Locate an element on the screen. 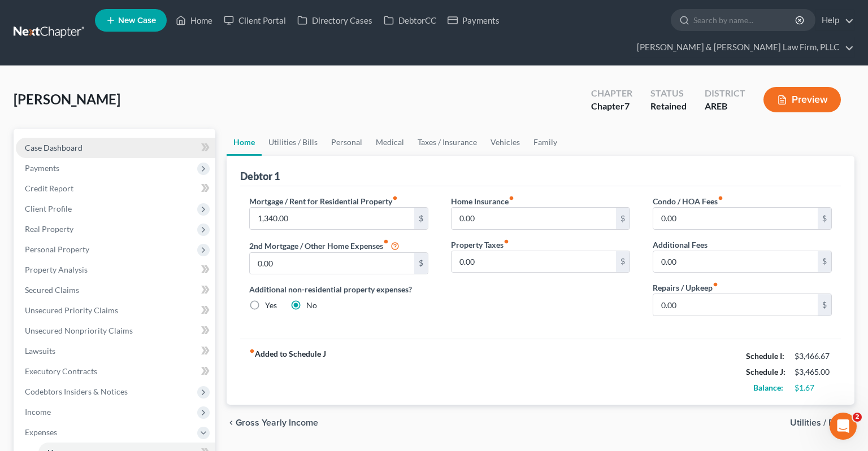 Image resolution: width=868 pixels, height=451 pixels. a: Personal is located at coordinates (346, 142).